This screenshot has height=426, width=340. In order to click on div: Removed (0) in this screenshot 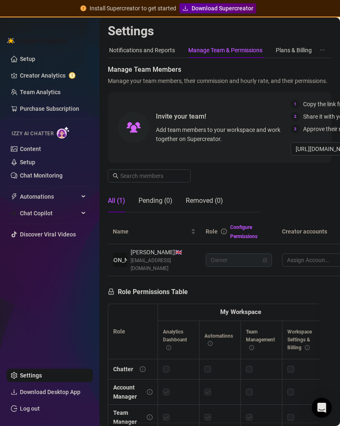, I will do `click(204, 201)`.